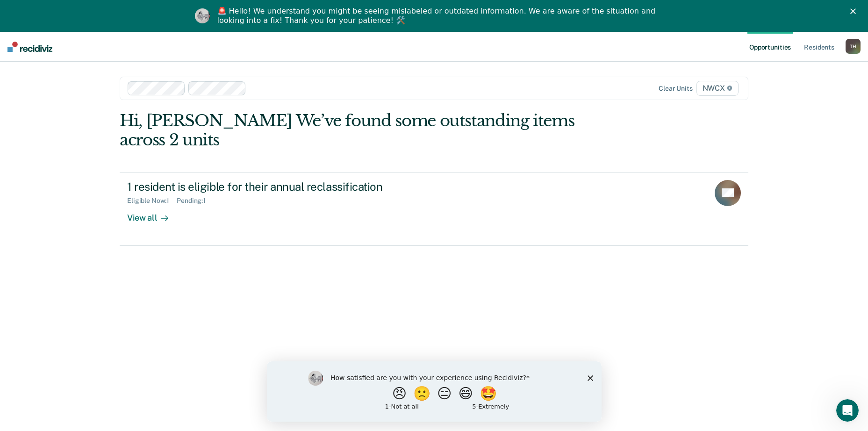 This screenshot has width=868, height=431. I want to click on div: 1 - Not at all, so click(107, 45).